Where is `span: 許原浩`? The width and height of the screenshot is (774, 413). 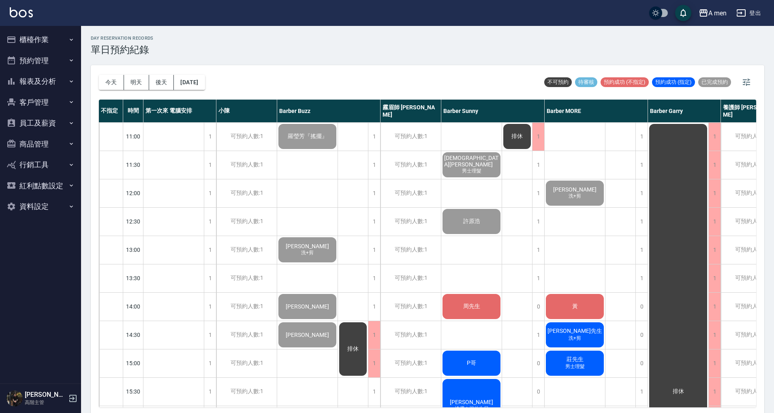
span: 許原浩 is located at coordinates (471, 222).